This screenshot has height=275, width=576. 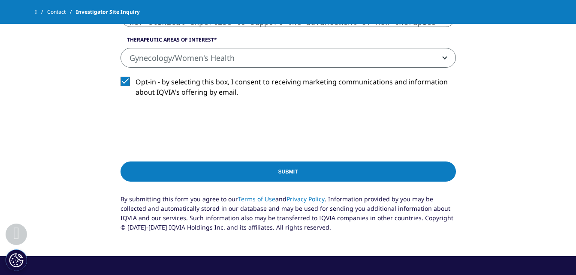 What do you see at coordinates (288, 214) in the screenshot?
I see `div: By submitting this form you agree to our and . Information provided by you may be collected and a...` at bounding box center [288, 214].